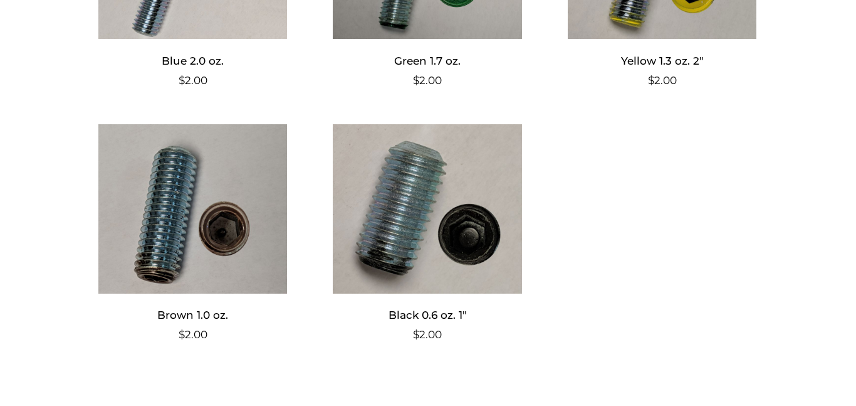  What do you see at coordinates (192, 209) in the screenshot?
I see `img: Brown 1.0 oz.` at bounding box center [192, 209].